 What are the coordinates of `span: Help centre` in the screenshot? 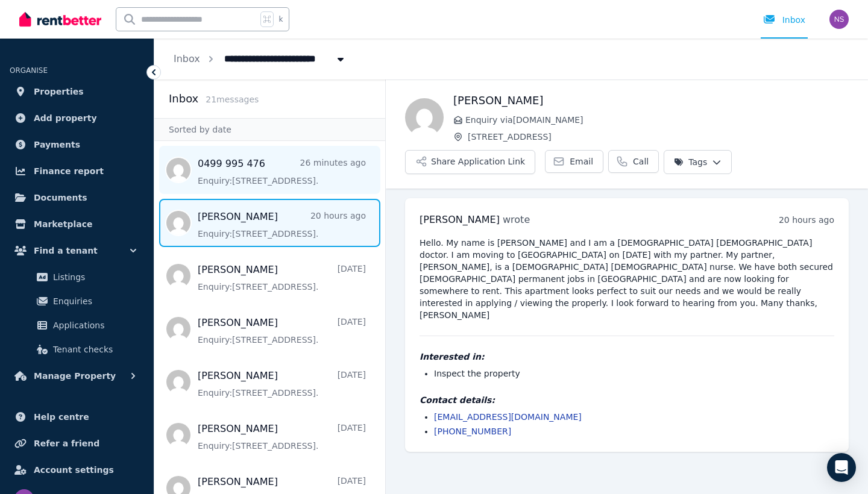 It's located at (61, 417).